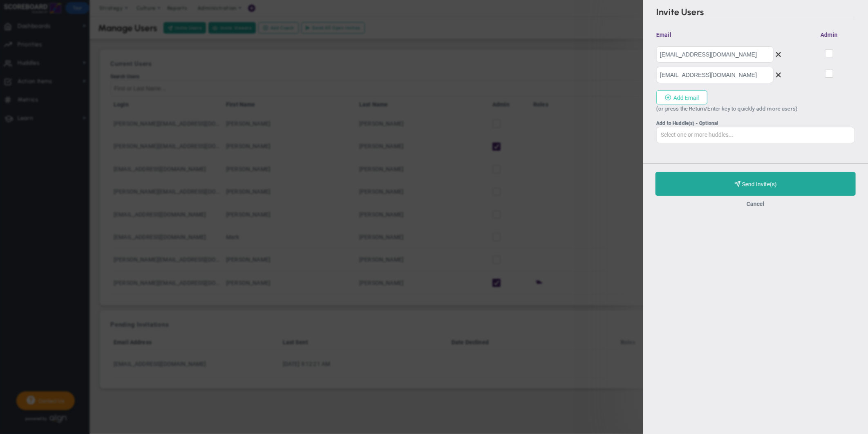  I want to click on button: Send Invite(s), so click(756, 184).